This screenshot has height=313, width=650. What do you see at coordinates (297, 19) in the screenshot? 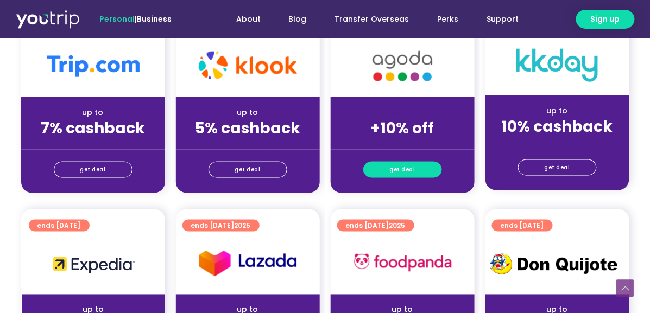
I see `a: Blog` at bounding box center [297, 19].